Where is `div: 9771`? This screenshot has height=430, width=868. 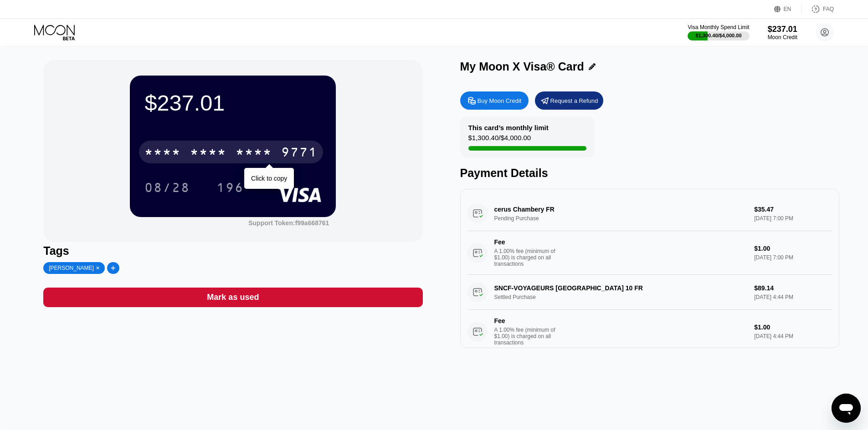
div: 9771 is located at coordinates (299, 153).